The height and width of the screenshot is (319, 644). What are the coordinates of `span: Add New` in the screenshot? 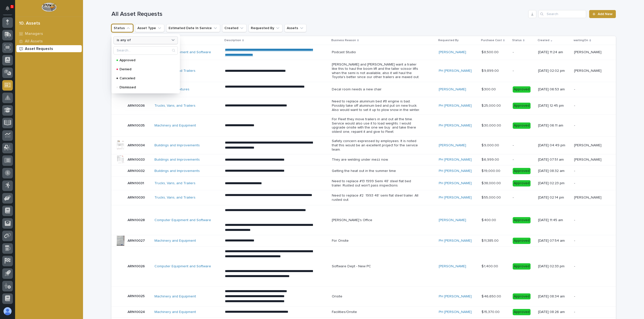 It's located at (605, 14).